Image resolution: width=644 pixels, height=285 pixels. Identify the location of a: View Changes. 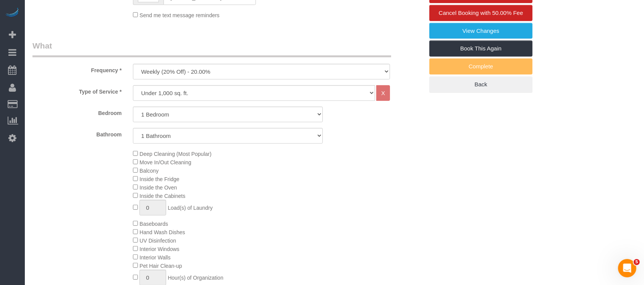
(481, 31).